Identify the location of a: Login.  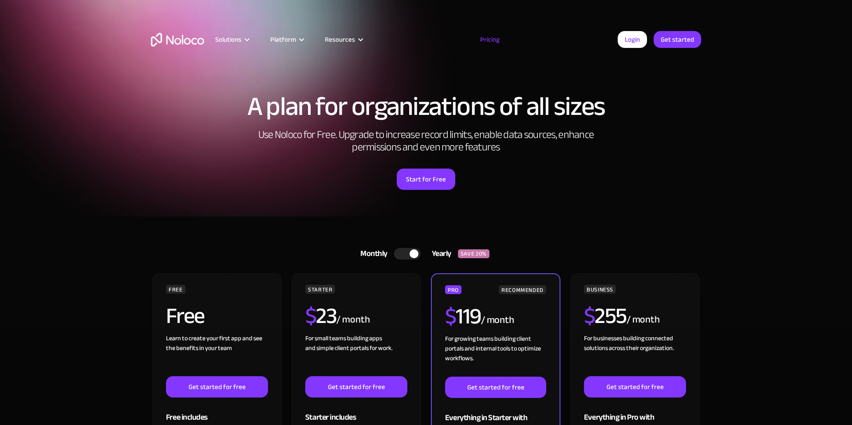
(632, 39).